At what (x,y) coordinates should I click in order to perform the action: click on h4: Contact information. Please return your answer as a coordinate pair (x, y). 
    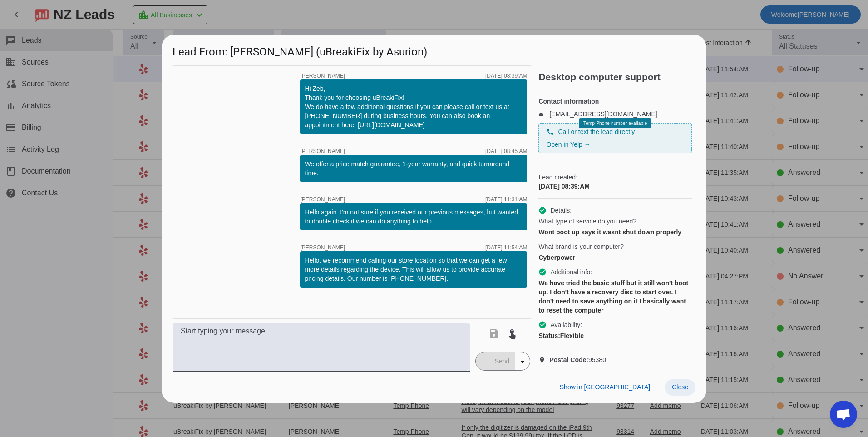
    Looking at the image, I should click on (615, 101).